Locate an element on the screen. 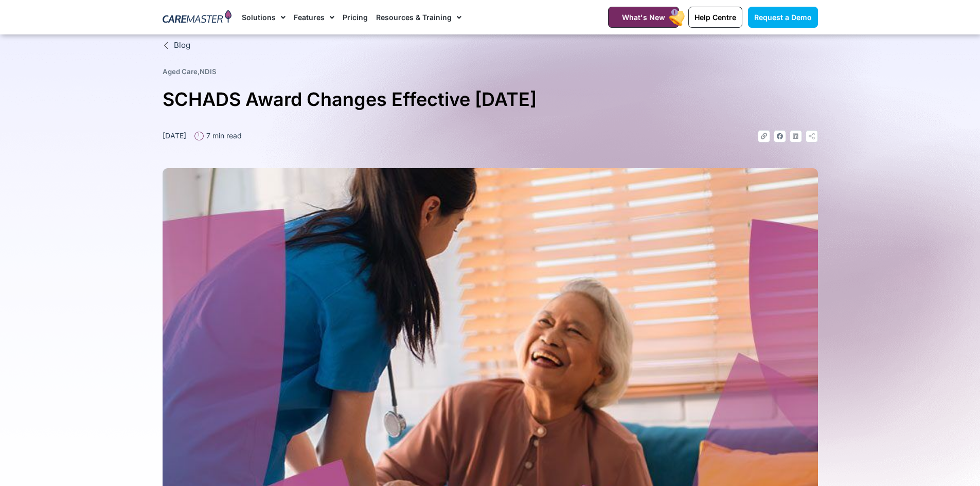 This screenshot has width=980, height=486. span: What's New is located at coordinates (644, 17).